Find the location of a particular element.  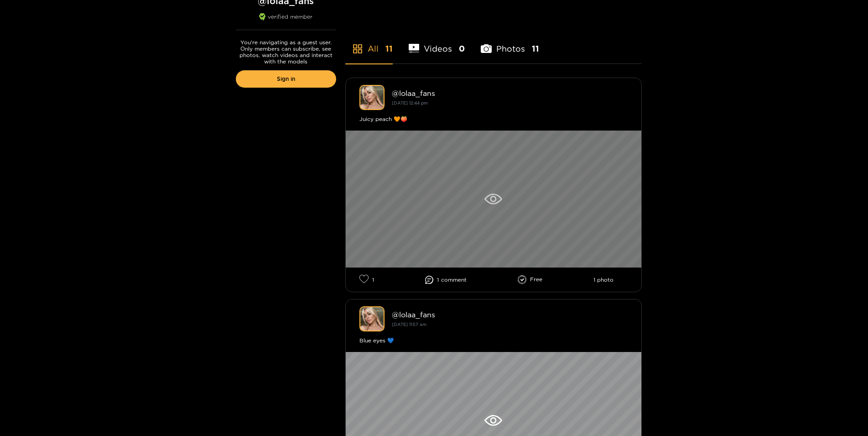

div: Juicy peach 🧡🍑 is located at coordinates (494, 119).